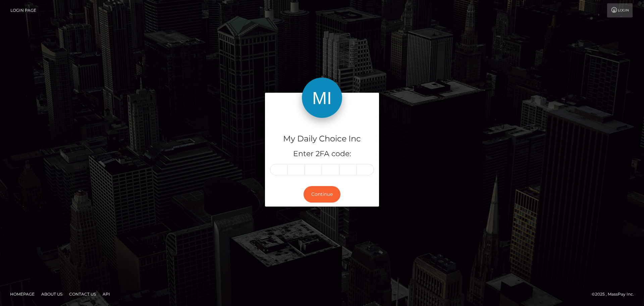  Describe the element at coordinates (106, 294) in the screenshot. I see `a: API` at that location.